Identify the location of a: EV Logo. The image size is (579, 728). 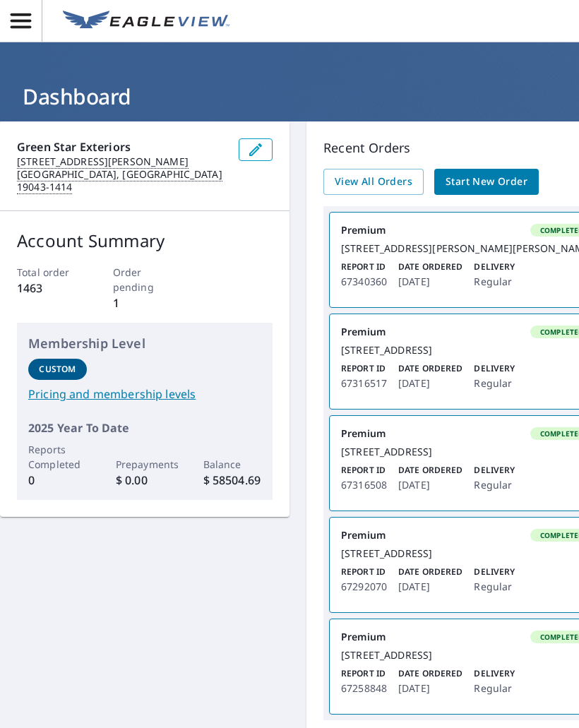
(146, 21).